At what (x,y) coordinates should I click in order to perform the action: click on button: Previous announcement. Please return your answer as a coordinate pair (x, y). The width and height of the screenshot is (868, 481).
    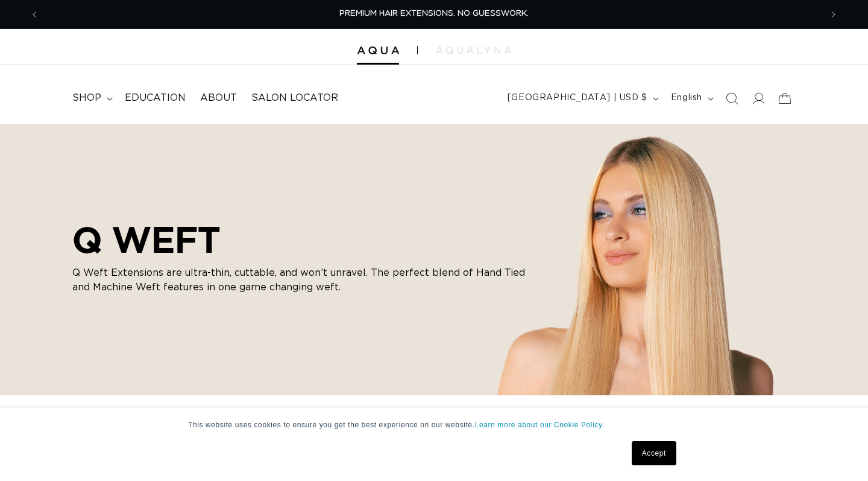
    Looking at the image, I should click on (34, 15).